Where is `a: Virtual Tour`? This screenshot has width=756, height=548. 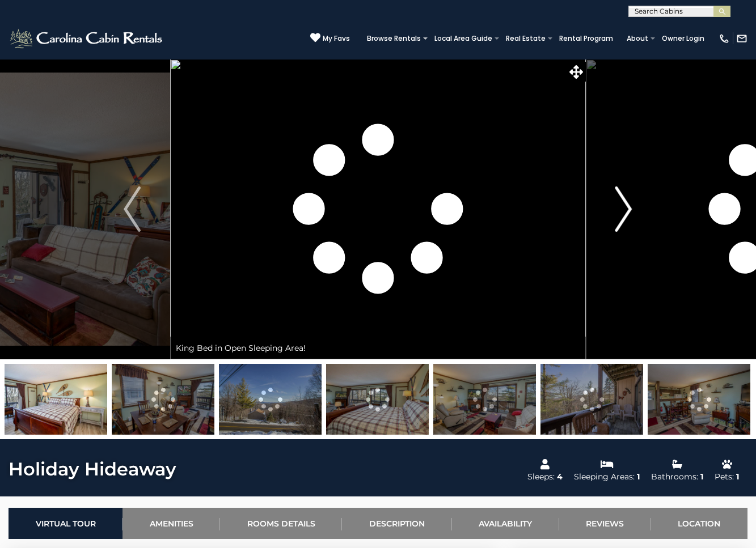 a: Virtual Tour is located at coordinates (65, 524).